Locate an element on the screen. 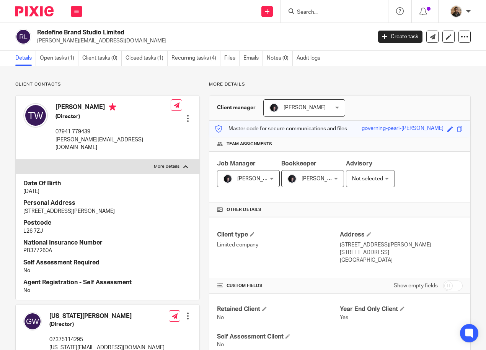  h2: Redefine Brand Studio Limited is located at coordinates (169, 33).